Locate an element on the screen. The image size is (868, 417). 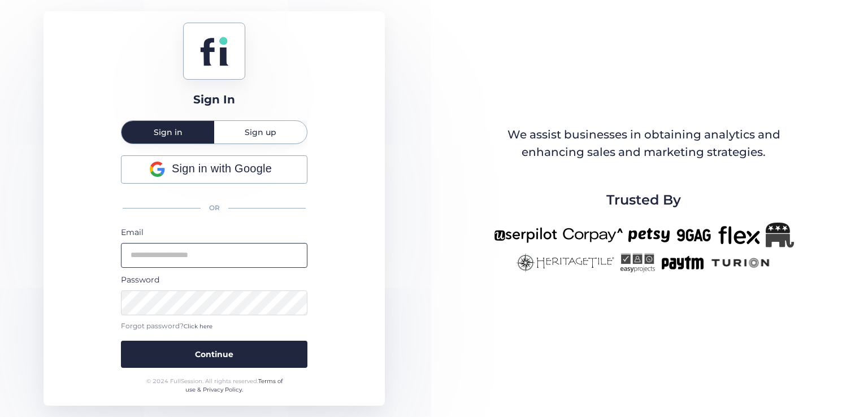
img: Republicanlogo-bw.png is located at coordinates (780, 235).